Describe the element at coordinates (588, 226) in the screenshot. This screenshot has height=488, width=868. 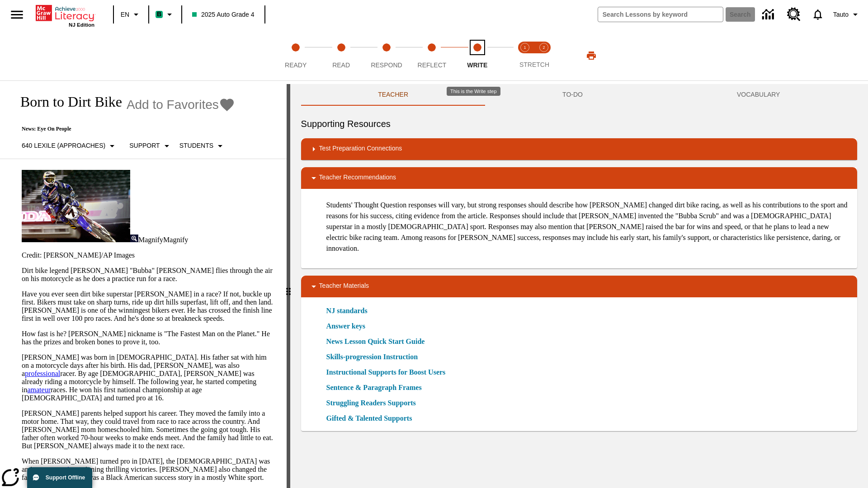
I see `p: Students' Thought Question responses will vary, but strong responses should describe how [PERSON_...` at that location.